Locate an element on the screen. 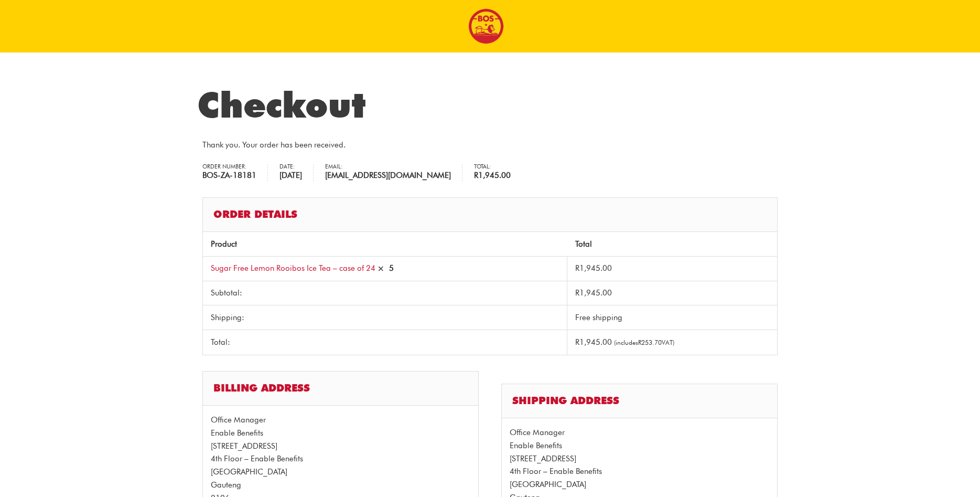 The height and width of the screenshot is (497, 980). img: BOS logo finals-200px is located at coordinates (486, 26).